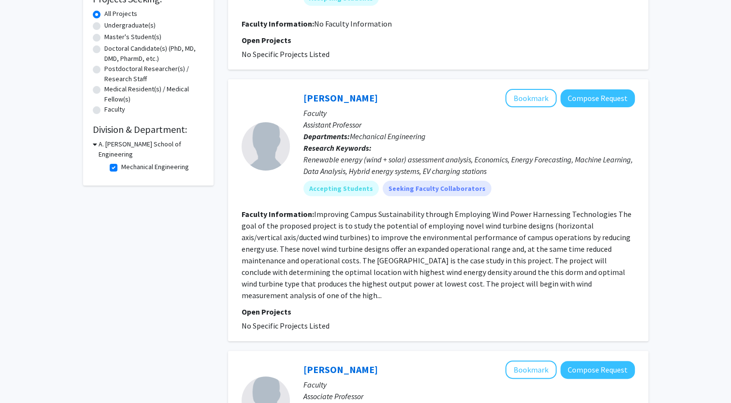  Describe the element at coordinates (469, 165) in the screenshot. I see `div: Renewable energy (wind + solar) assessment analysis, Economics, Energy Forecasting, Machine Learn...` at that location.